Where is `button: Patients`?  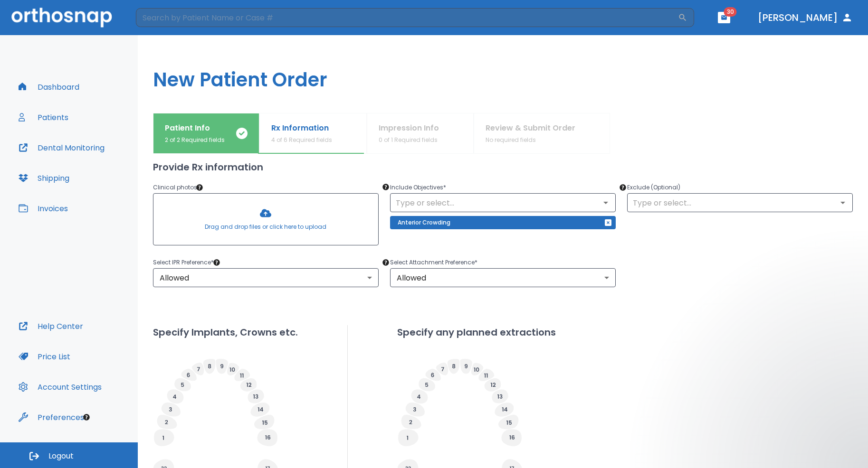 button: Patients is located at coordinates (43, 118).